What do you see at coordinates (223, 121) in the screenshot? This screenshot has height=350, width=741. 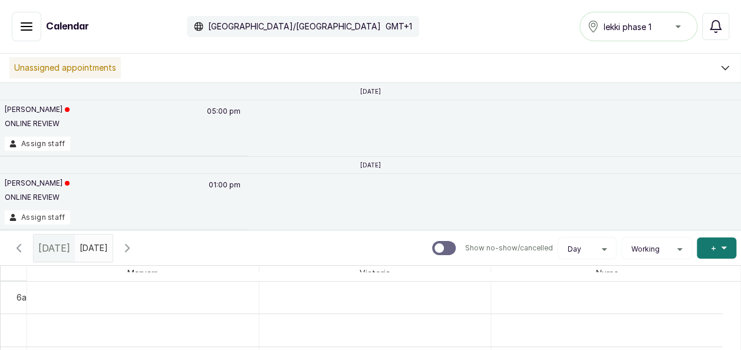 I see `p: 05:00 pm` at bounding box center [223, 121].